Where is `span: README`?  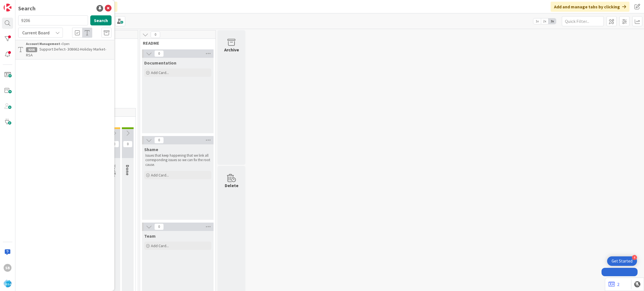 span: README is located at coordinates (176, 43).